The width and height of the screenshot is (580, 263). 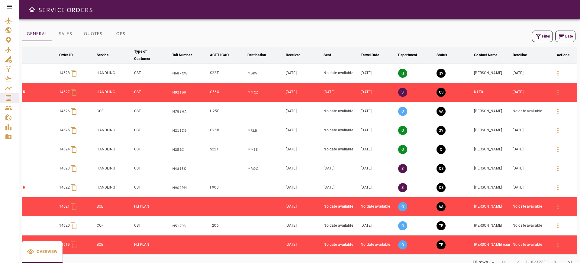 I want to click on span: Tail Number, so click(x=186, y=55).